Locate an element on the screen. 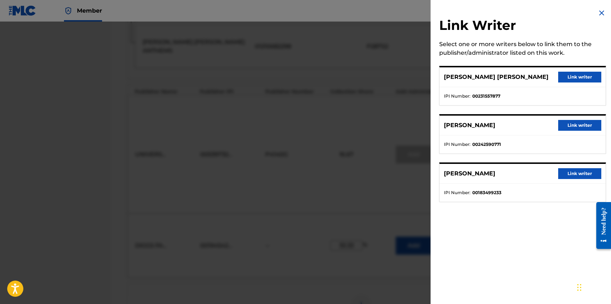 This screenshot has width=611, height=304. strong: 00183499233 is located at coordinates (487, 192).